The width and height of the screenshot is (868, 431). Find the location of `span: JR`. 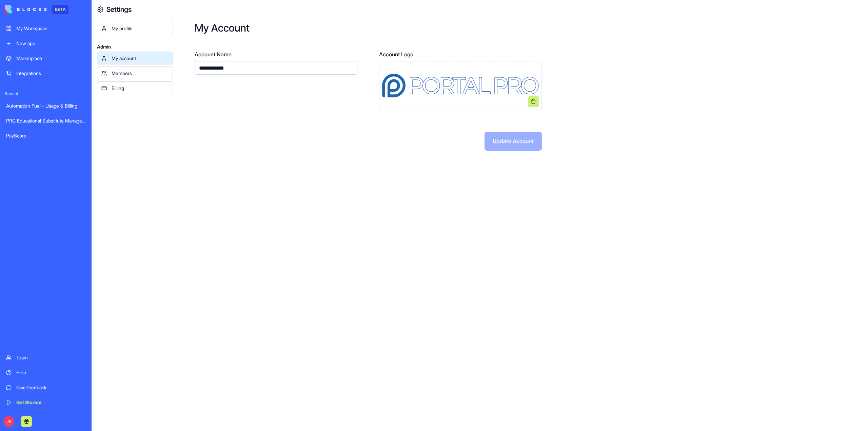

span: JR is located at coordinates (9, 421).